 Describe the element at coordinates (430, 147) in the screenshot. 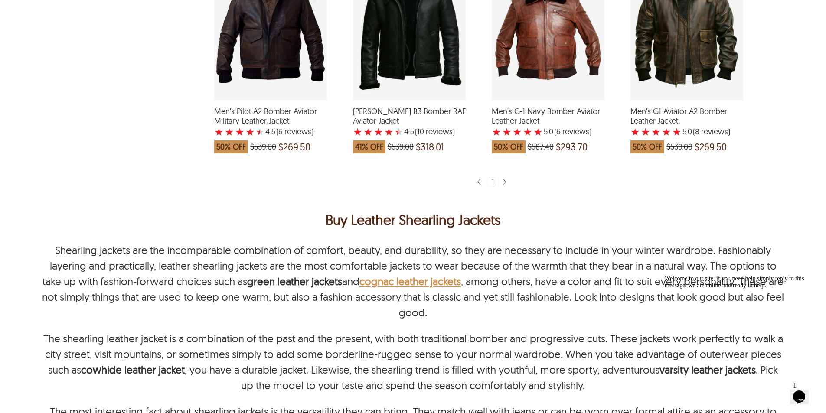

I see `span: $318.01` at that location.